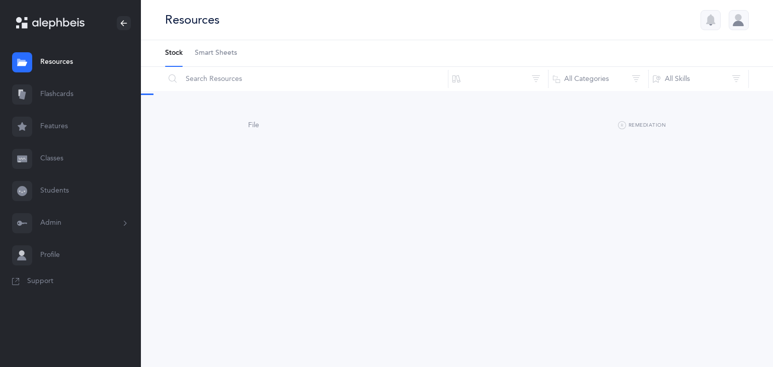  I want to click on input: Search Resources, so click(306, 79).